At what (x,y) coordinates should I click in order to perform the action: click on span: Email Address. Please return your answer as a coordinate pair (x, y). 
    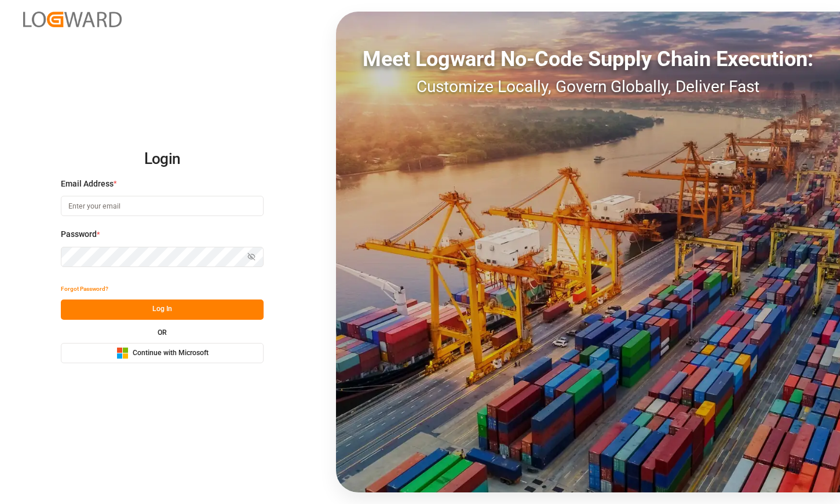
    Looking at the image, I should click on (87, 184).